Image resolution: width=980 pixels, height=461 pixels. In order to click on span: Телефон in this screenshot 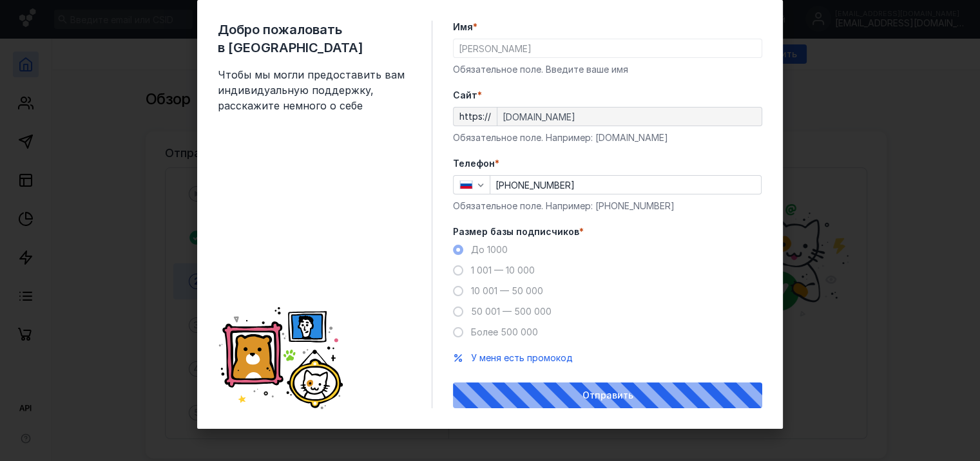, I will do `click(474, 163)`.